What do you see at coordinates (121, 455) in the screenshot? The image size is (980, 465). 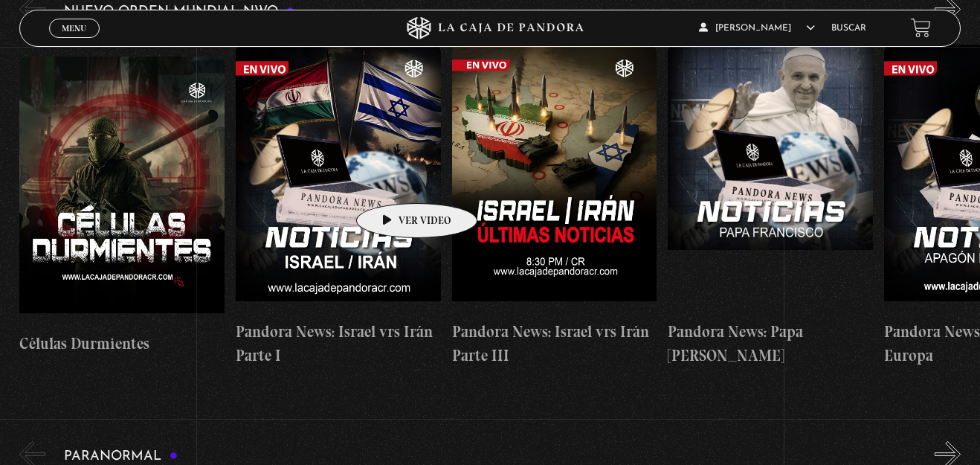 I see `h3: Paranormal` at bounding box center [121, 455].